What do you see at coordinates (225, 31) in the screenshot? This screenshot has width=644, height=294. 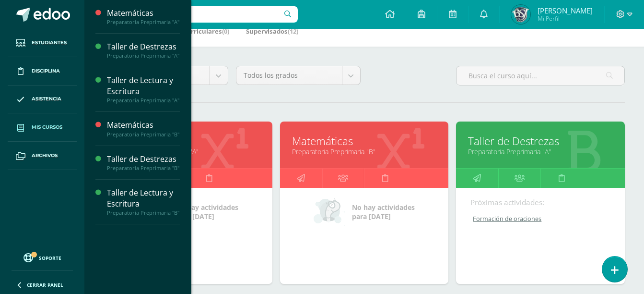 I see `span: (0)` at bounding box center [225, 31].